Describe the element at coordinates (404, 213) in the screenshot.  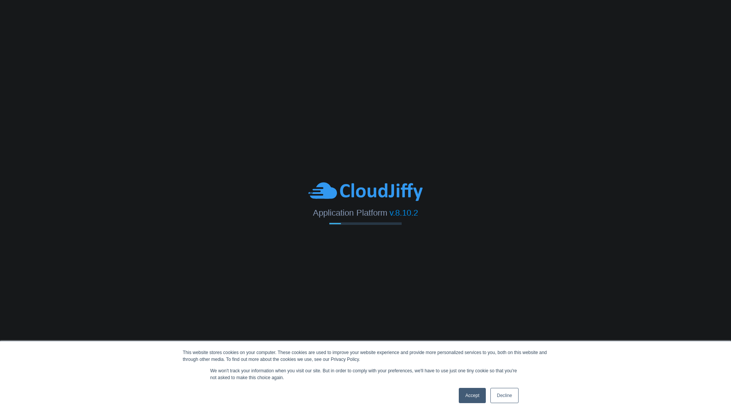
I see `span: v.8.10.2` at that location.